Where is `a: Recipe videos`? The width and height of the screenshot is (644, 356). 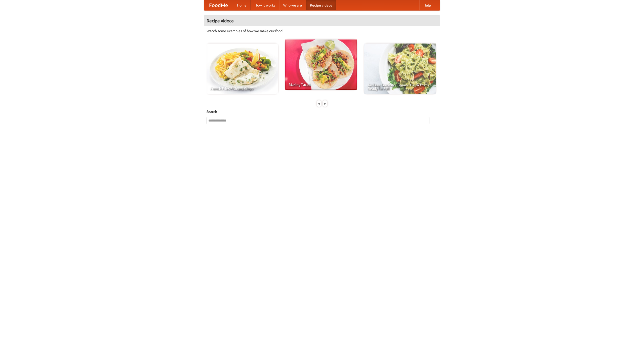 a: Recipe videos is located at coordinates (321, 5).